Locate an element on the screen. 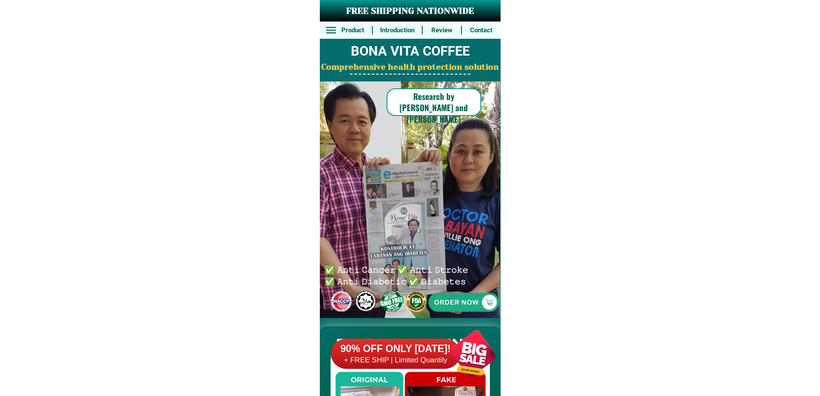  h6: Contact is located at coordinates (481, 30).